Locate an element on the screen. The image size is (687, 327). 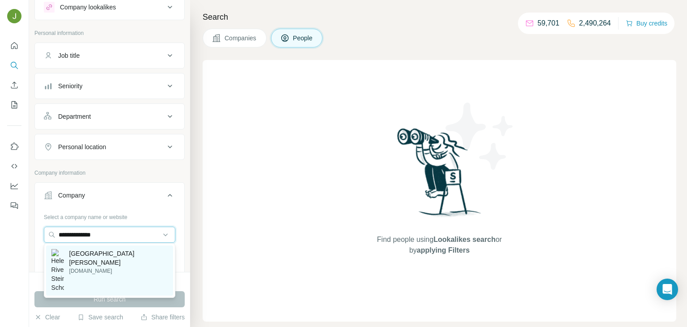
p: Personal information is located at coordinates (110, 33).